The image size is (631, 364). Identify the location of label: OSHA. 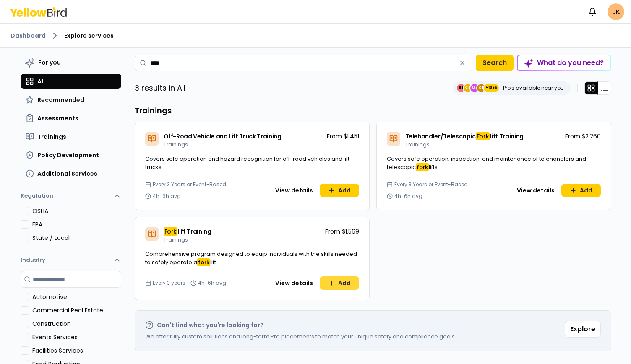
(77, 211).